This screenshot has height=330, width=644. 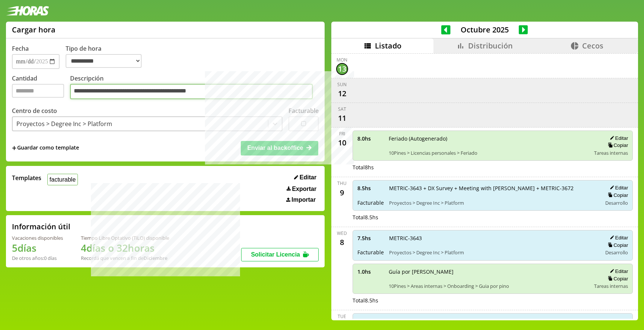 I want to click on div: Wed, so click(x=342, y=233).